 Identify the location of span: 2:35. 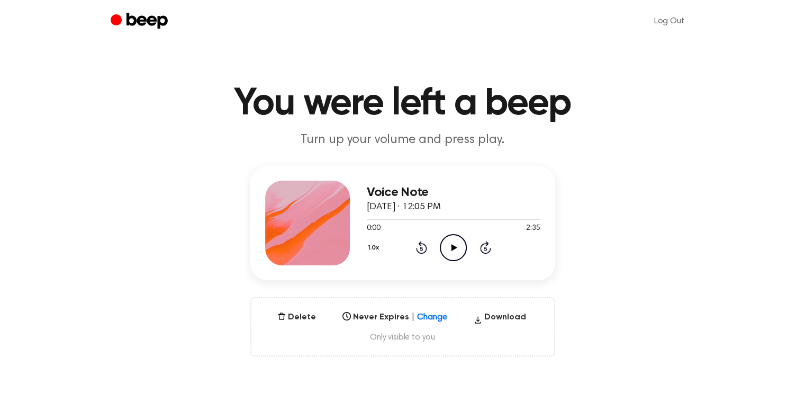
(533, 228).